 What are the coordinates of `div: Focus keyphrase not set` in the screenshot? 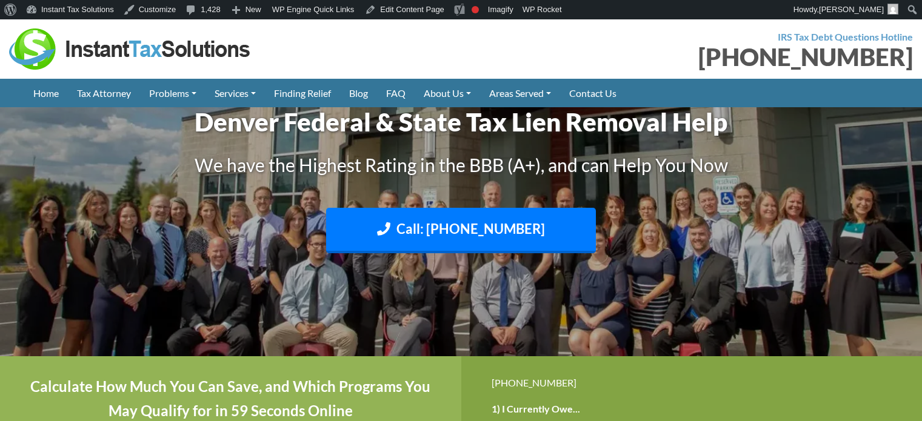 It's located at (475, 10).